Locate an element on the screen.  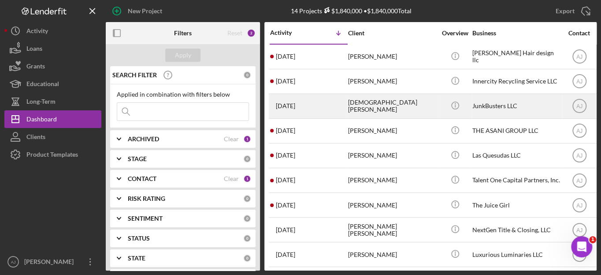
button: Loans is located at coordinates (53, 48).